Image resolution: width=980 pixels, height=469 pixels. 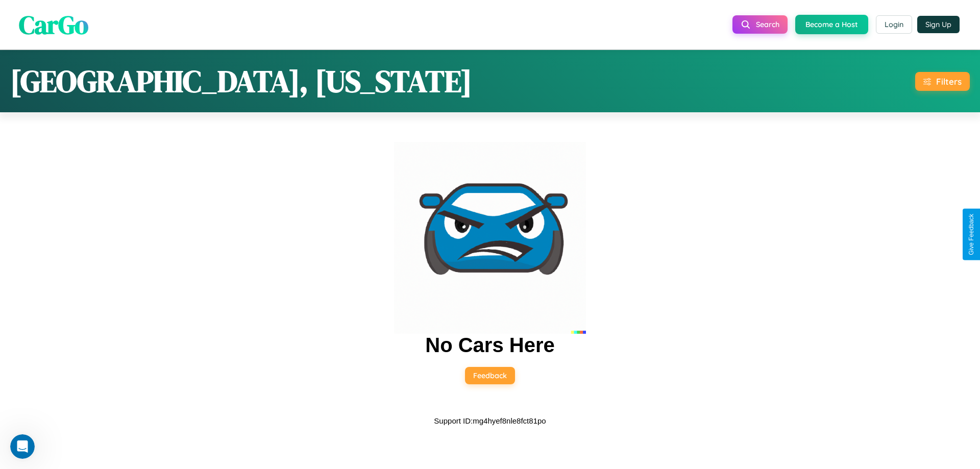 I want to click on button: Search, so click(x=760, y=25).